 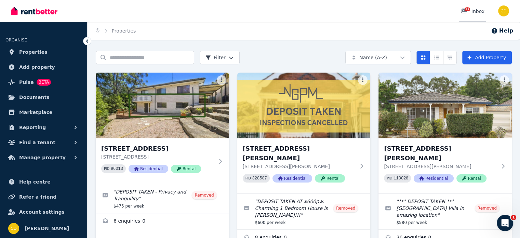 I want to click on a: Account settings, so click(x=43, y=212).